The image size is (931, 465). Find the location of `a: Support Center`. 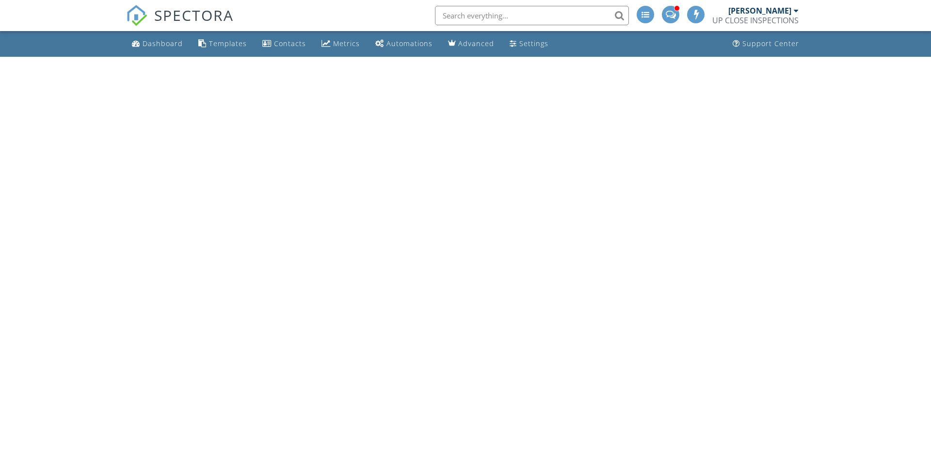

a: Support Center is located at coordinates (766, 44).